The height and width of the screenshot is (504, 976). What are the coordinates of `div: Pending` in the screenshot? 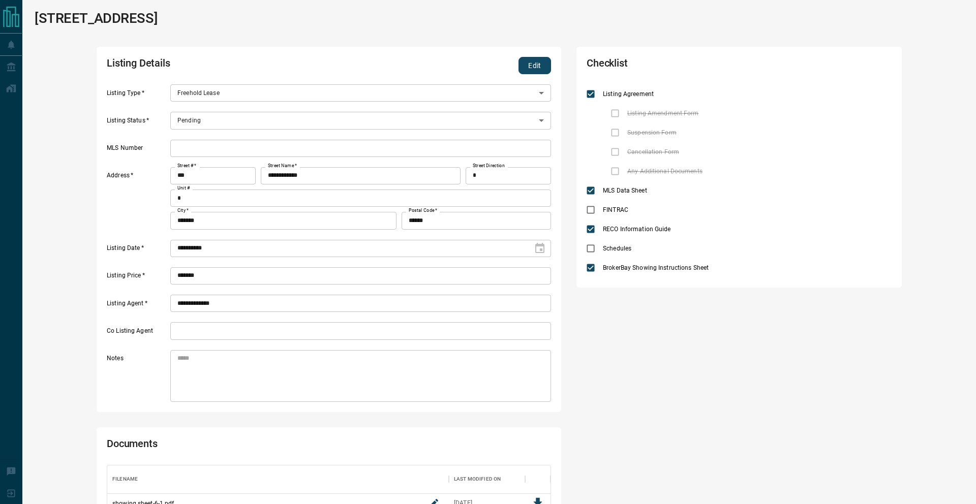 It's located at (361, 121).